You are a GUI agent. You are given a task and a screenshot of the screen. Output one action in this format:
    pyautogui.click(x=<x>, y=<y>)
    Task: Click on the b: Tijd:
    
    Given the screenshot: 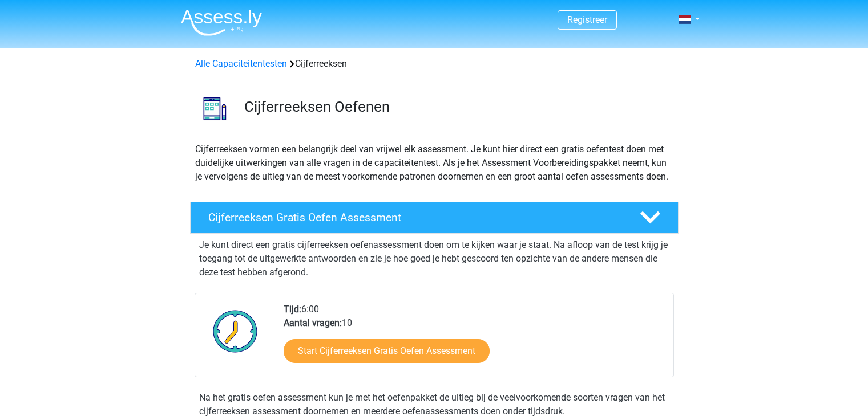 What is the action you would take?
    pyautogui.click(x=292, y=309)
    